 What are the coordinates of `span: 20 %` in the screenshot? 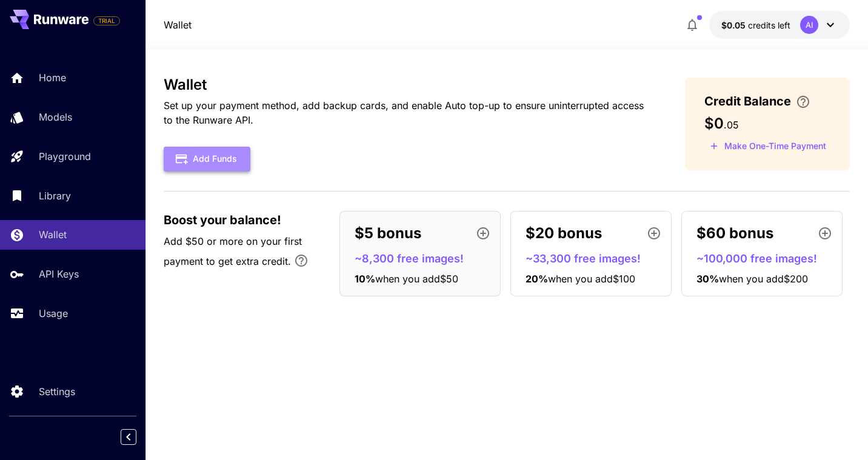 It's located at (536, 279).